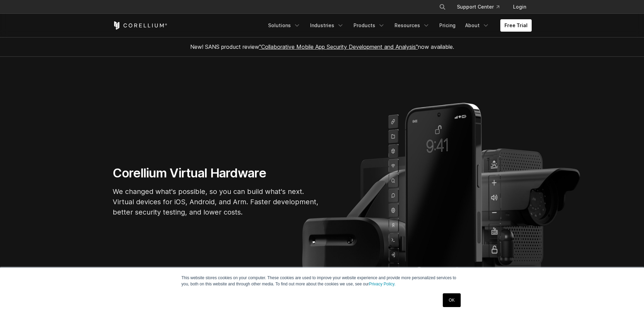 The height and width of the screenshot is (316, 644). I want to click on a: Login, so click(520, 7).